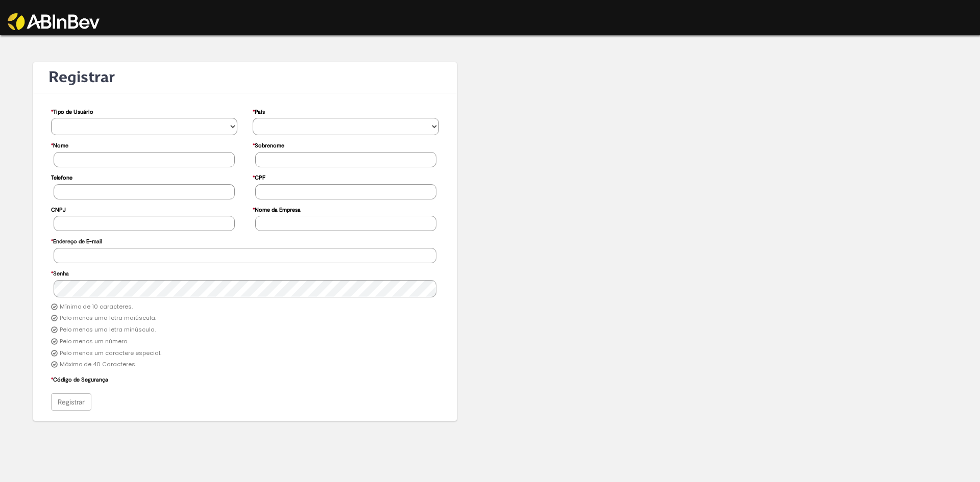 The height and width of the screenshot is (482, 980). I want to click on label: País, so click(258, 111).